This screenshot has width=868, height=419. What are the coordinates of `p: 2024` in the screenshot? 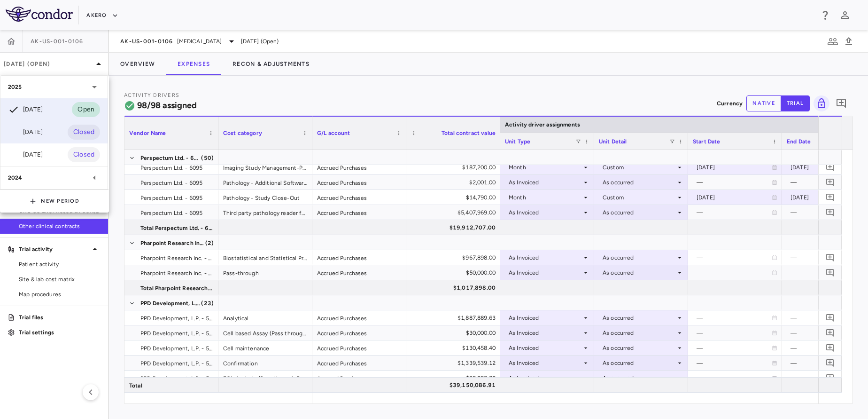 It's located at (15, 178).